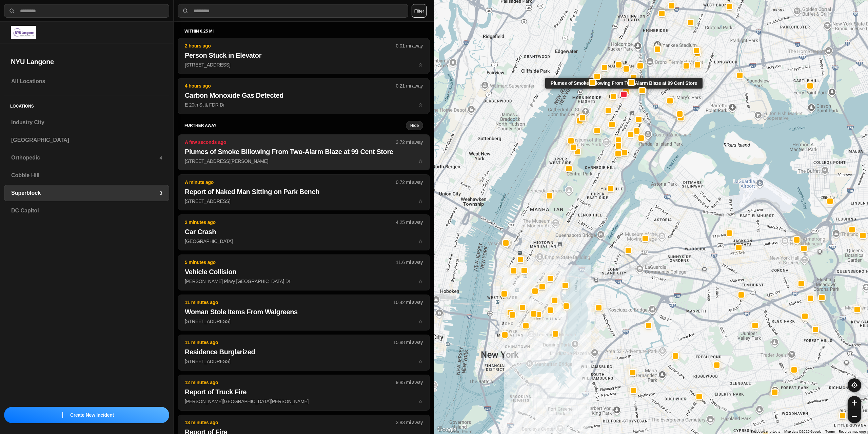 This screenshot has height=434, width=868. What do you see at coordinates (290, 262) in the screenshot?
I see `p: 5 minutes ago` at bounding box center [290, 262].